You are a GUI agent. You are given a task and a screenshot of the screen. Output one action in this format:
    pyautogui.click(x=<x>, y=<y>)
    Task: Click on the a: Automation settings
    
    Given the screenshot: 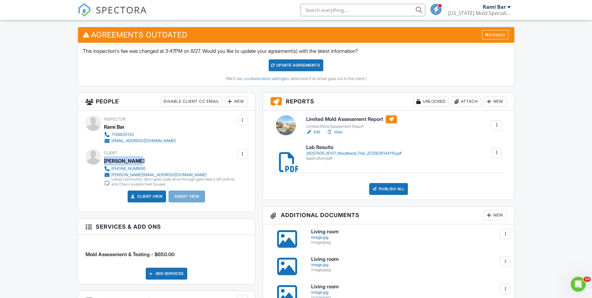 What is the action you would take?
    pyautogui.click(x=268, y=78)
    